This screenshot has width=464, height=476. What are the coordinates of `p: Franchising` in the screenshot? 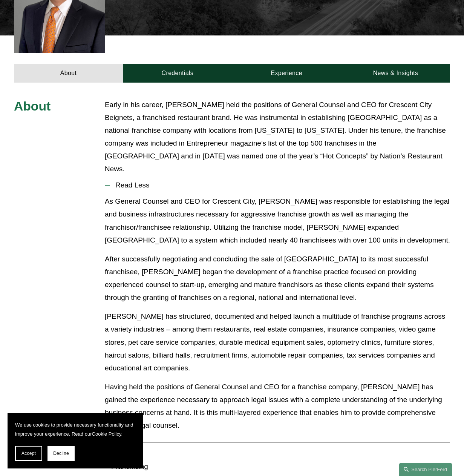 It's located at (172, 466).